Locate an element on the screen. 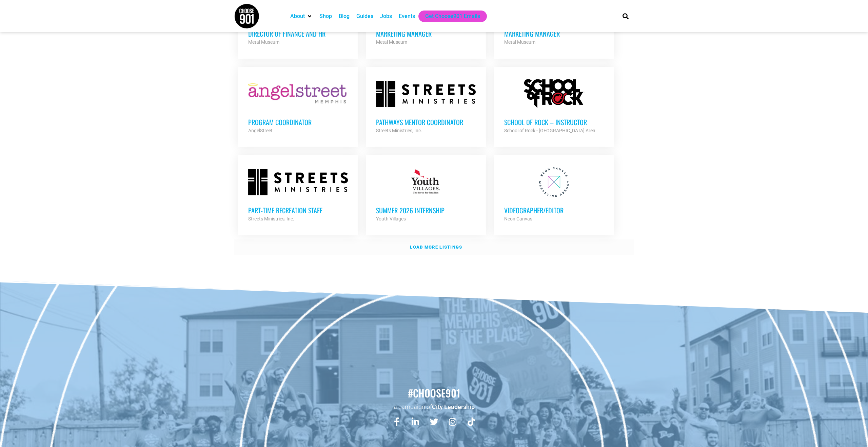 This screenshot has height=447, width=868. a: Part-time Recreation Staff Streets Ministries, Inc. is located at coordinates (298, 194).